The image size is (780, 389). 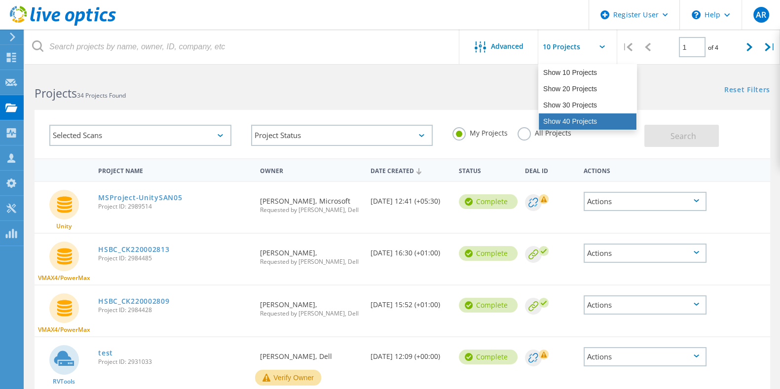 I want to click on a: HSBC_CK220002813, so click(x=134, y=250).